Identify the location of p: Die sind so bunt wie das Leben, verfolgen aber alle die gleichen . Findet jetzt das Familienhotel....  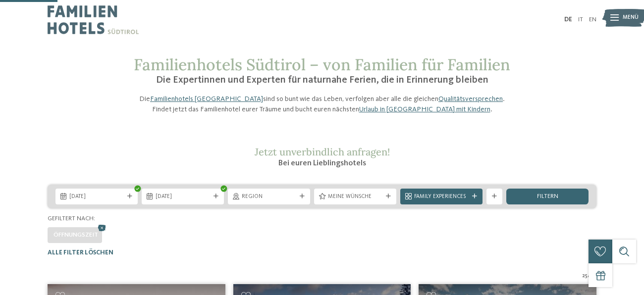
(322, 104).